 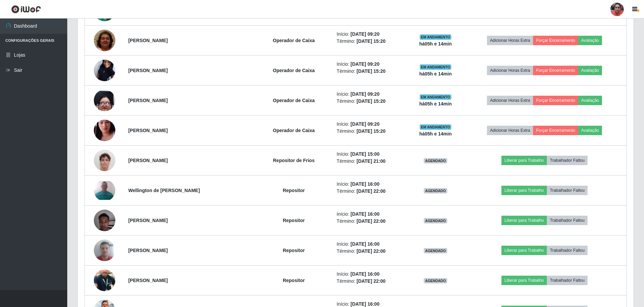 I want to click on strong: Repositor de Frios, so click(x=294, y=160).